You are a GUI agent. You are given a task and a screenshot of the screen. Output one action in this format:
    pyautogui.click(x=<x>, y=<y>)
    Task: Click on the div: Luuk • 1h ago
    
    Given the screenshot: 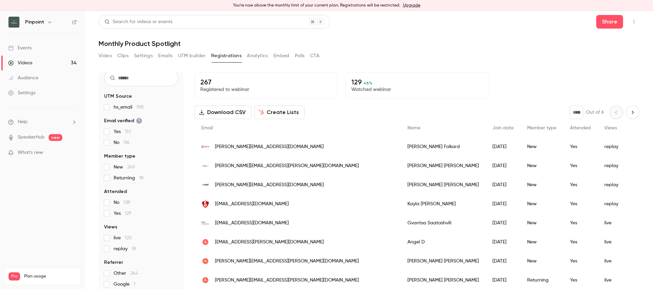 What is the action you would take?
    pyautogui.click(x=25, y=197)
    